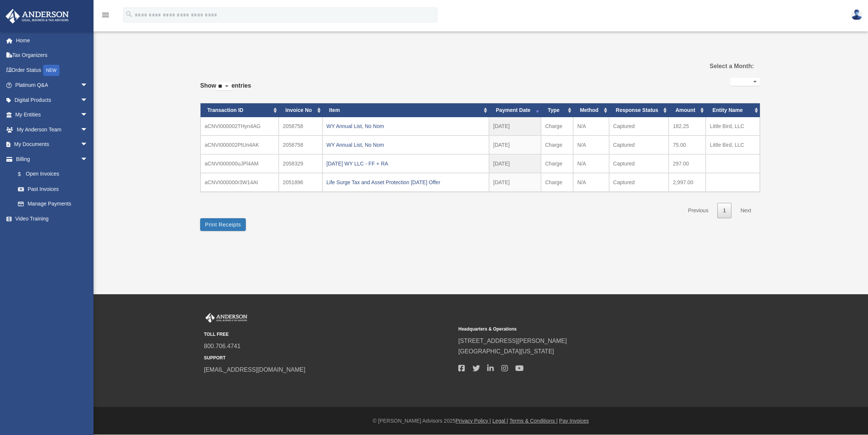 The image size is (868, 435). What do you see at coordinates (52, 130) in the screenshot?
I see `a: My Anderson Teamarrow_drop_down` at bounding box center [52, 130].